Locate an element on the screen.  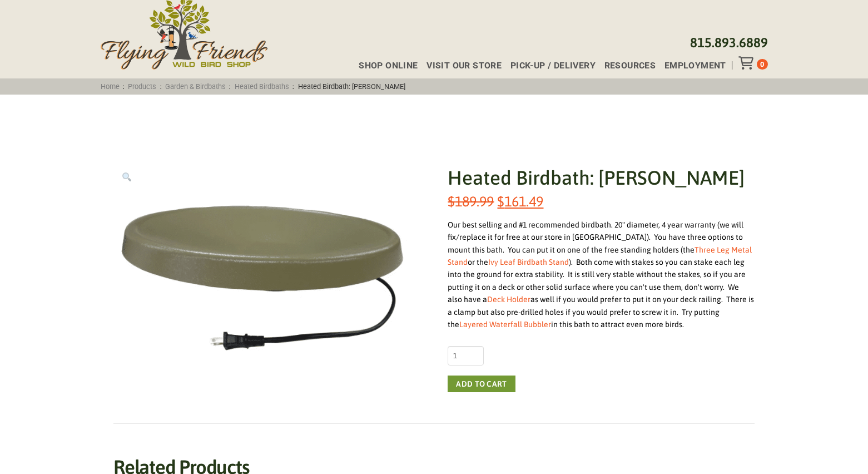
a: Heated Birdbaths is located at coordinates (262, 86).